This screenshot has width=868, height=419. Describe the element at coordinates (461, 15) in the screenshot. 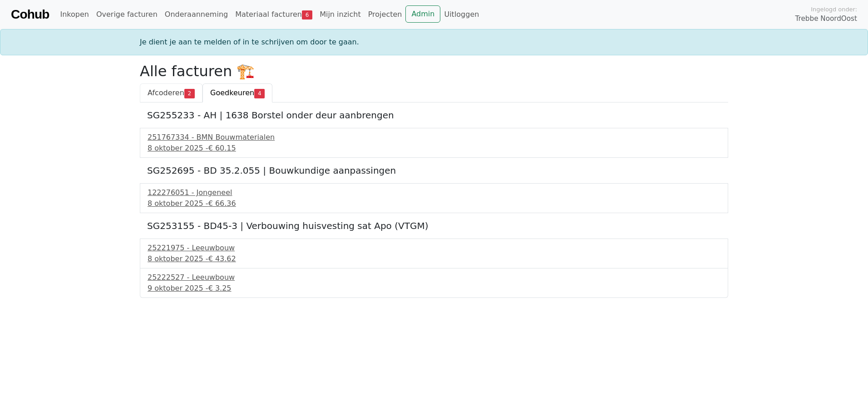

I see `a: Uitloggen` at that location.